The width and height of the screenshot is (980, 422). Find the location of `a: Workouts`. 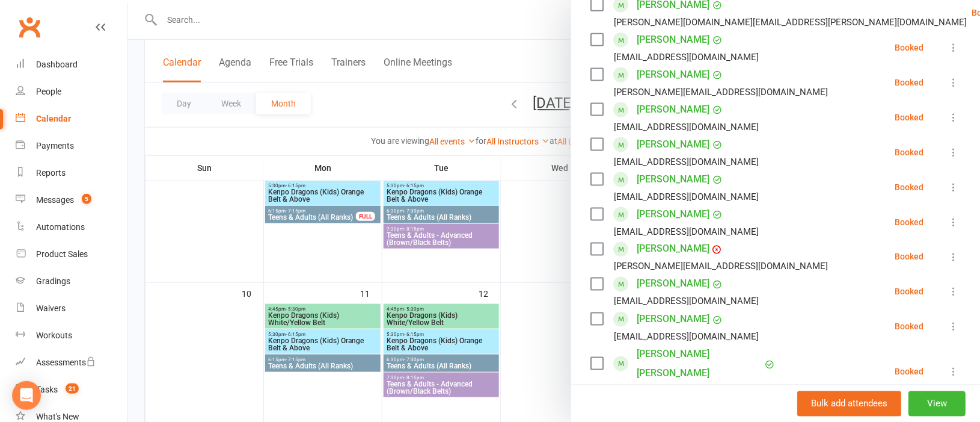

a: Workouts is located at coordinates (71, 335).